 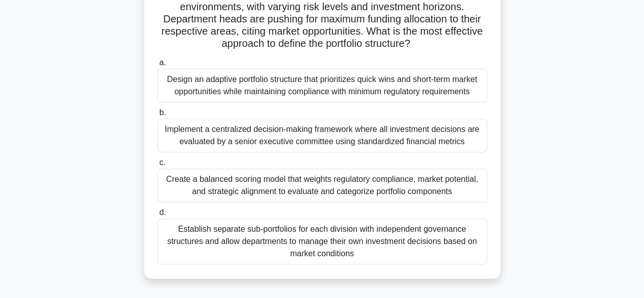 I want to click on div: Design an adaptive portfolio structure that prioritizes quick wins and short-term market opportun..., so click(x=322, y=86).